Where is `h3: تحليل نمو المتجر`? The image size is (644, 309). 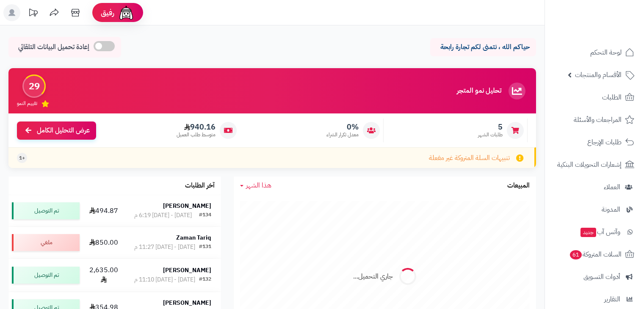
h3: تحليل نمو المتجر is located at coordinates (479, 91).